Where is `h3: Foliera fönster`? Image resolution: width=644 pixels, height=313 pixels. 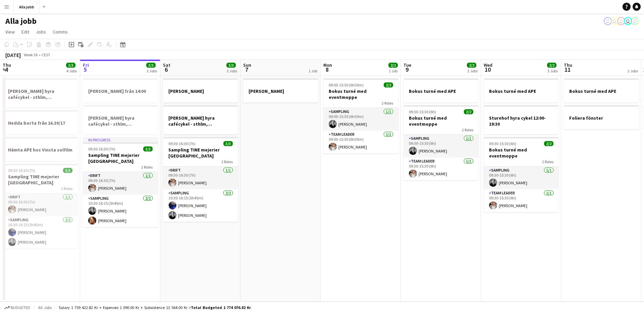 h3: Foliera fönster is located at coordinates (602, 118).